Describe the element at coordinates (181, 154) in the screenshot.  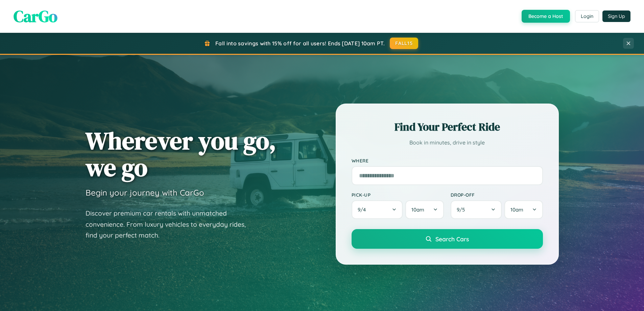
I see `h1: Wherever you go, we go` at that location.